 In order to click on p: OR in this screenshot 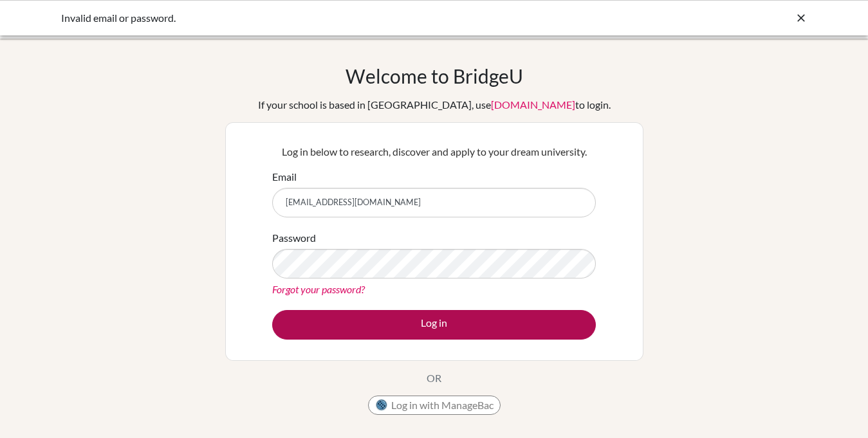, I will do `click(434, 378)`.